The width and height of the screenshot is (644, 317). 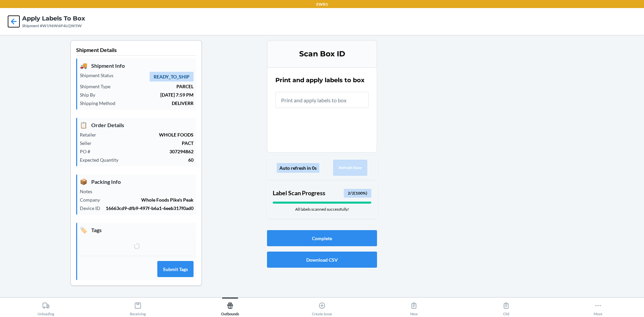 I want to click on p: WHOLE FOODS, so click(x=148, y=134).